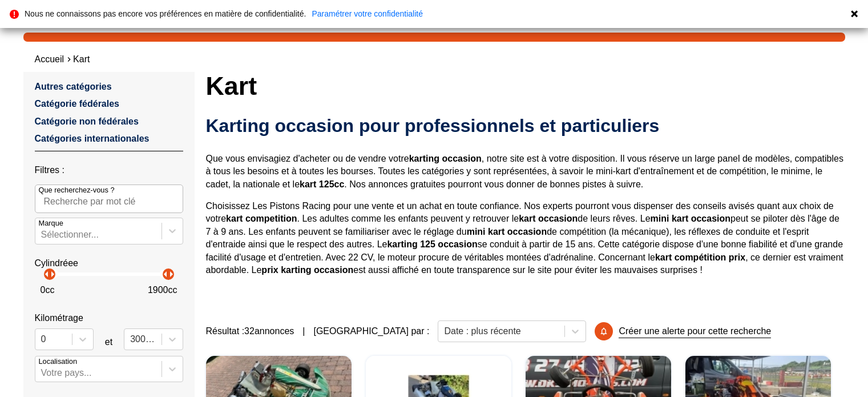 Image resolution: width=868 pixels, height=397 pixels. What do you see at coordinates (132, 339) in the screenshot?
I see `input: 300000` at bounding box center [132, 339].